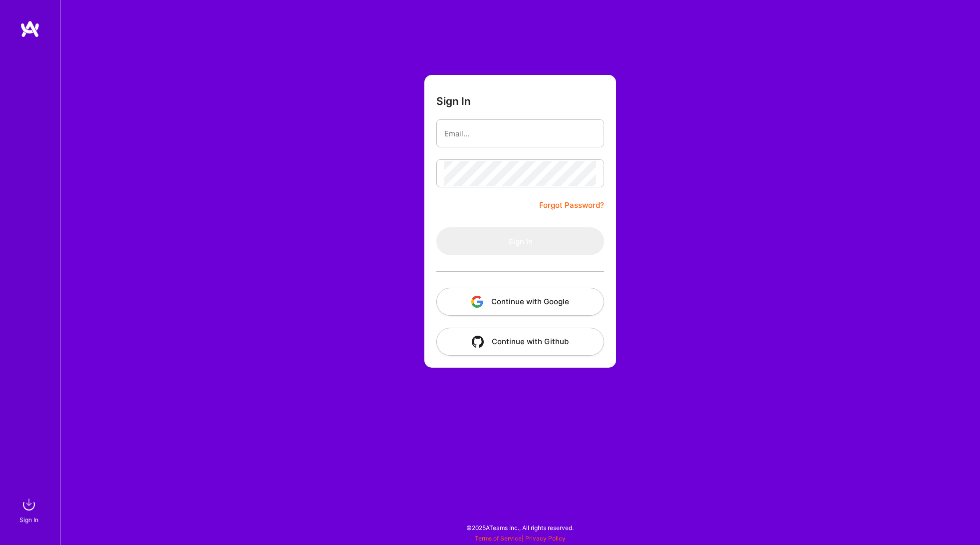 The height and width of the screenshot is (545, 980). Describe the element at coordinates (30, 509) in the screenshot. I see `a: sign inSign In` at that location.